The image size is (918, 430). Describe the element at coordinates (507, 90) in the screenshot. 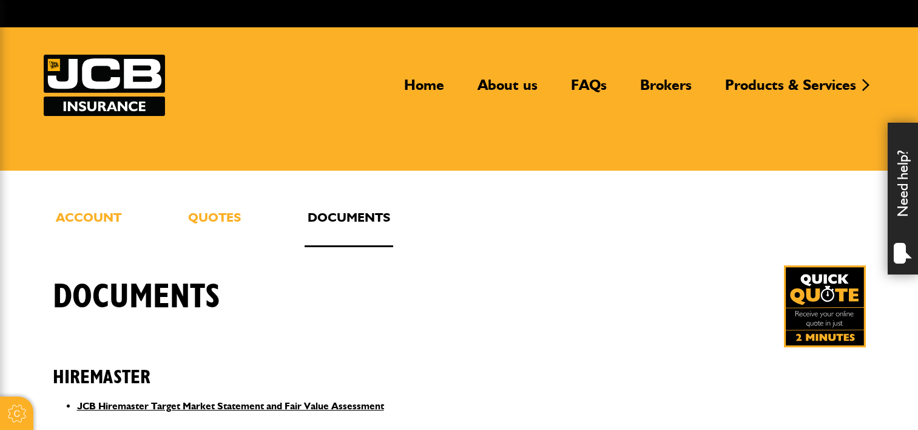

I see `a: About us` at that location.